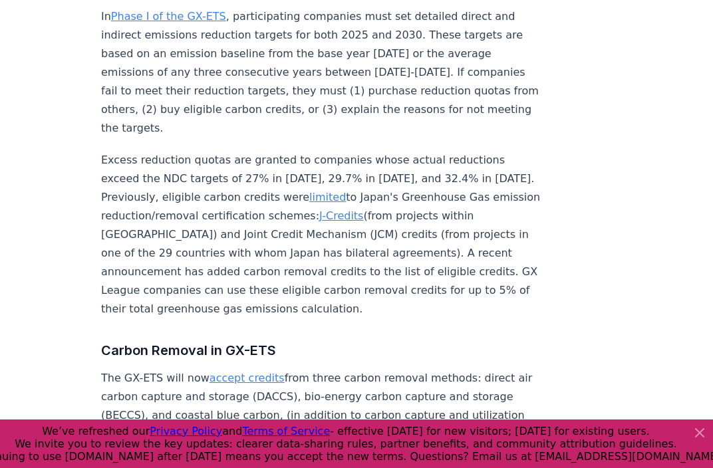 This screenshot has height=468, width=713. Describe the element at coordinates (327, 197) in the screenshot. I see `a: limited` at that location.